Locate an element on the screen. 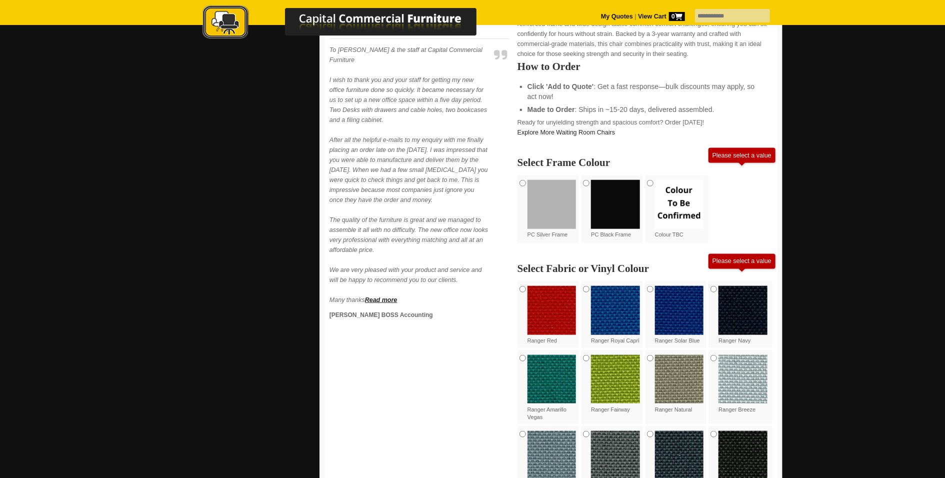 The height and width of the screenshot is (478, 945). strong: Made to Order is located at coordinates (551, 109).